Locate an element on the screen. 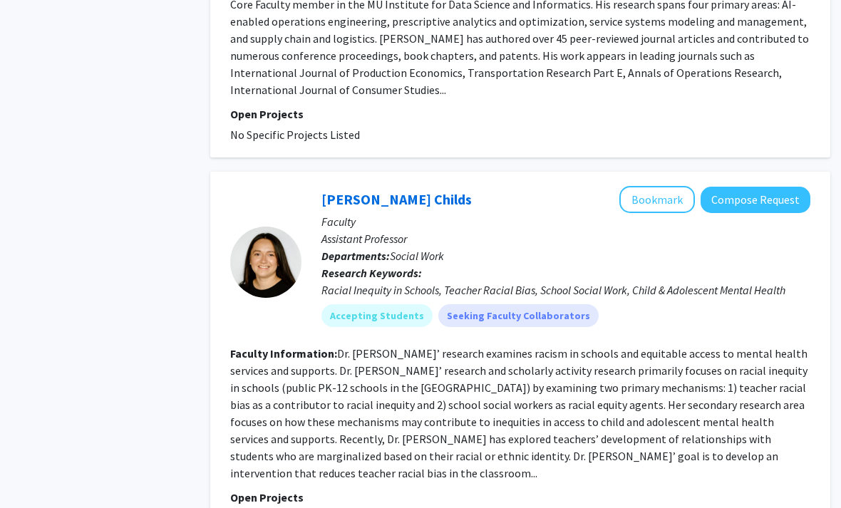  span: No Specific Projects Listed is located at coordinates (295, 135).